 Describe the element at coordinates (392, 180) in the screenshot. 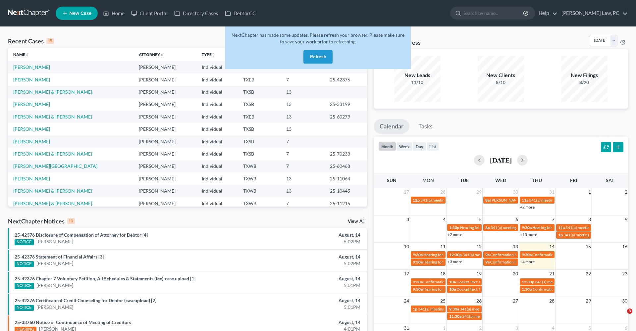

I see `span: Sun` at that location.